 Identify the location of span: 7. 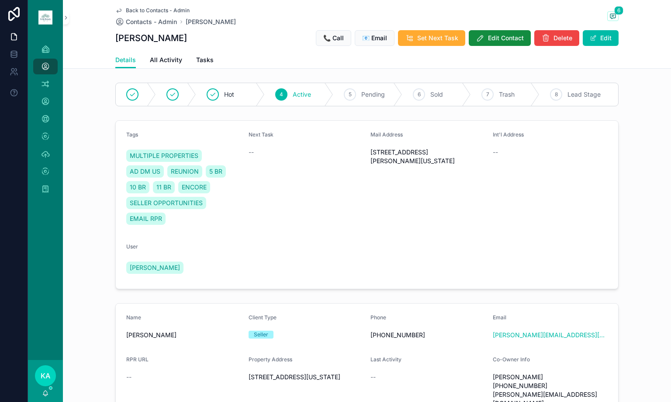
(488, 94).